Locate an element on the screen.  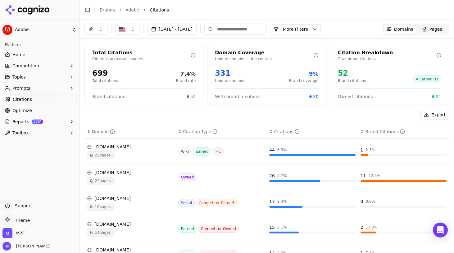
div: Total Citations is located at coordinates (141, 53).